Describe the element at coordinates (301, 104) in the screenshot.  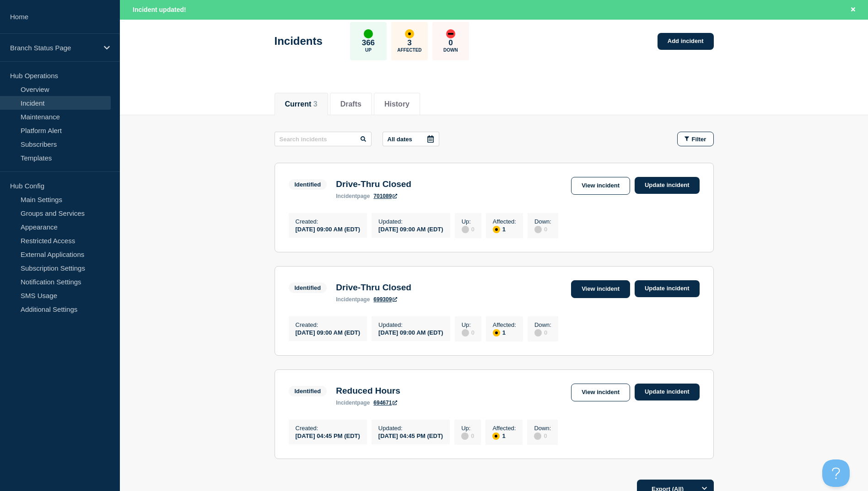
I see `button: Current 3` at that location.